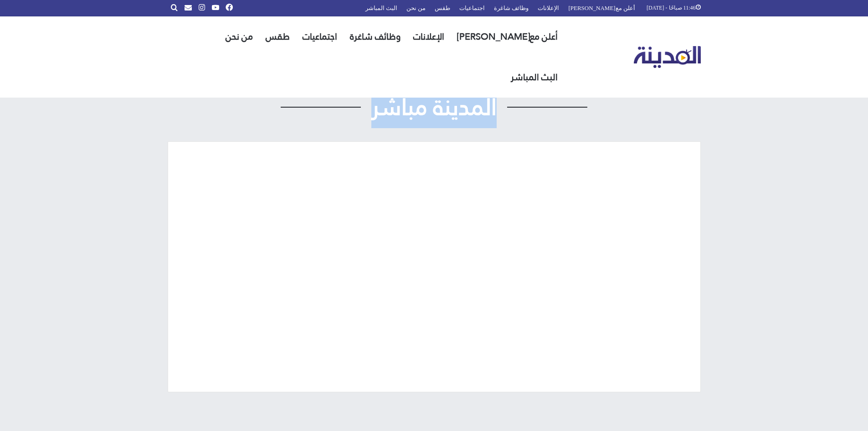 The image size is (868, 431). What do you see at coordinates (534, 77) in the screenshot?
I see `a: البث المباشر` at bounding box center [534, 77].